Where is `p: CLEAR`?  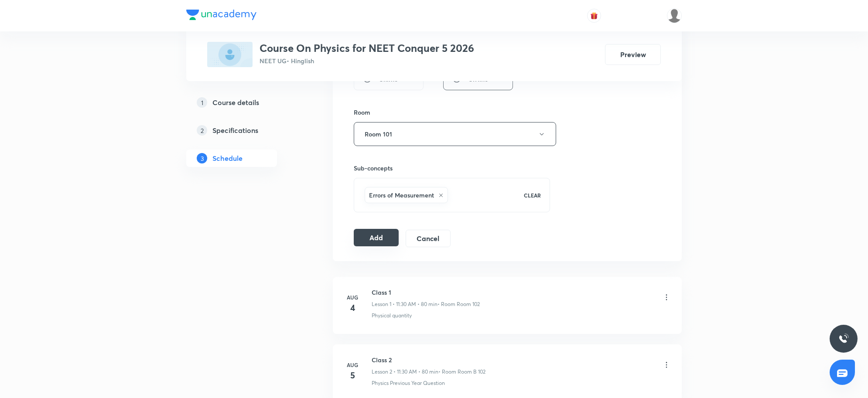 p: CLEAR is located at coordinates (532, 195).